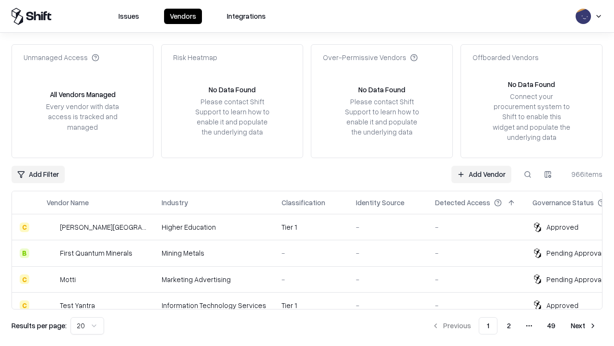 Image resolution: width=614 pixels, height=346 pixels. I want to click on div: First Quantum Minerals, so click(96, 252).